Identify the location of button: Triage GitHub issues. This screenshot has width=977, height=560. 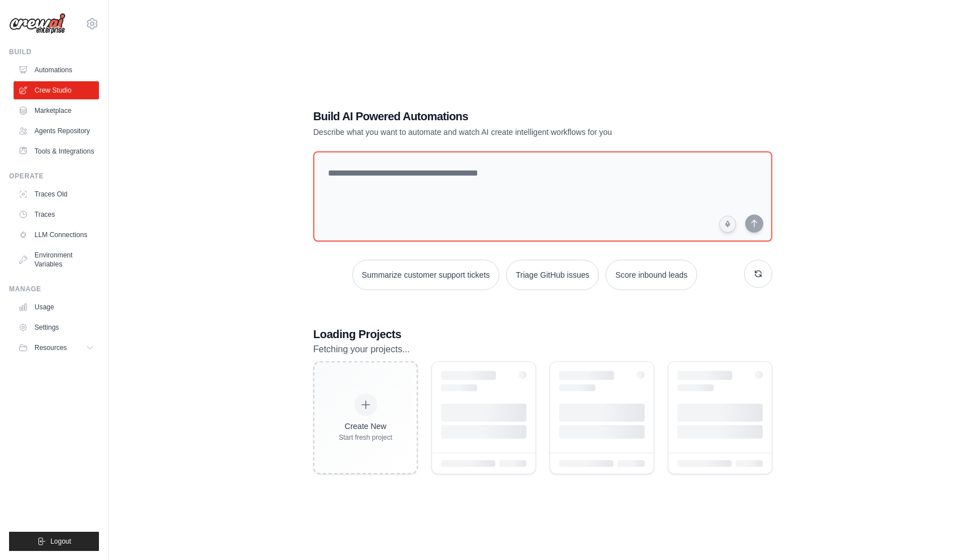
(552, 275).